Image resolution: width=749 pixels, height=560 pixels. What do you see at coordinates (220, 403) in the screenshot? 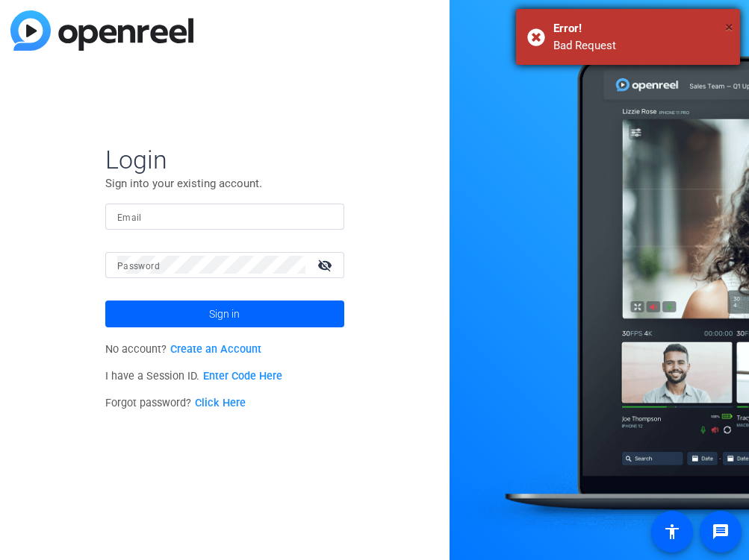
I see `a: Click Here` at bounding box center [220, 403].